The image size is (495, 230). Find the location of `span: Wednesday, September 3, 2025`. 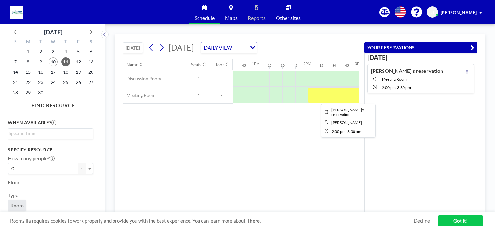

span: Wednesday, September 3, 2025 is located at coordinates (53, 52).